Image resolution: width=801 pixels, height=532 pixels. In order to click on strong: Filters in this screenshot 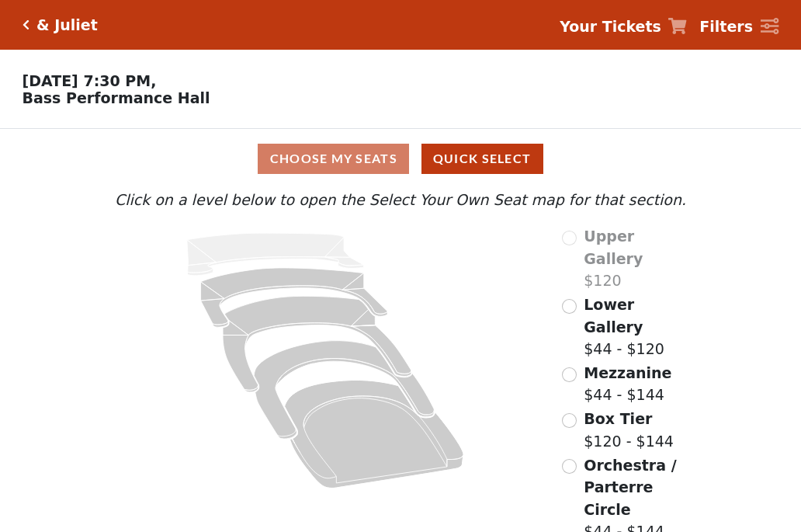, I will do `click(726, 26)`.